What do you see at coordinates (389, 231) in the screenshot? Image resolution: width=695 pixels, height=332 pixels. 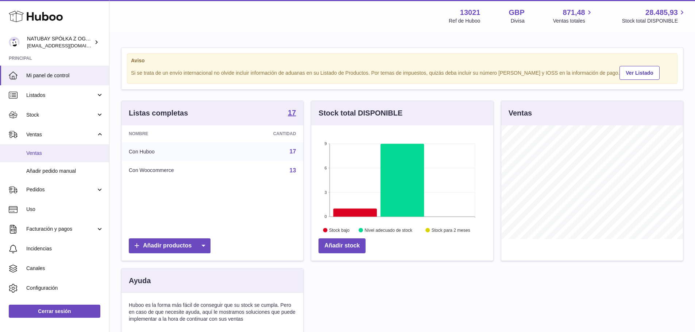 I see `text: Nivel adecuado de stock` at bounding box center [389, 231].